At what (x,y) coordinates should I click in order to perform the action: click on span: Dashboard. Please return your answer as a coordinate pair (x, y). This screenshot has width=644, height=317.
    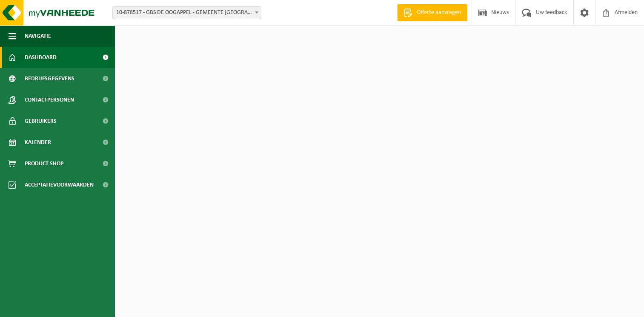
    Looking at the image, I should click on (40, 58).